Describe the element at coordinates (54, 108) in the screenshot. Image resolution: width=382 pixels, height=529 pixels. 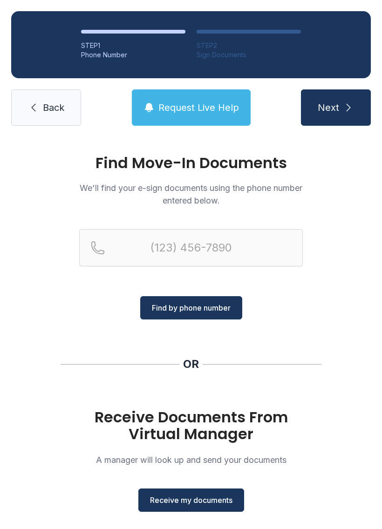
I see `span: Back` at that location.